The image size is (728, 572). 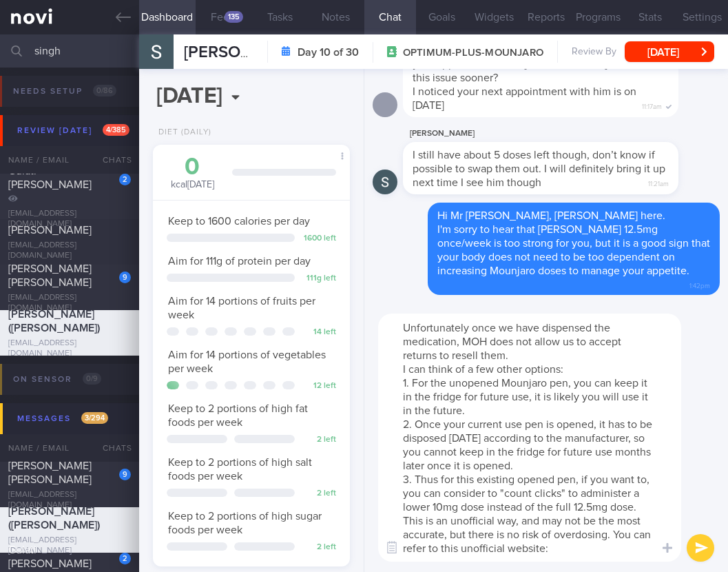 I want to click on span: Review By, so click(x=594, y=52).